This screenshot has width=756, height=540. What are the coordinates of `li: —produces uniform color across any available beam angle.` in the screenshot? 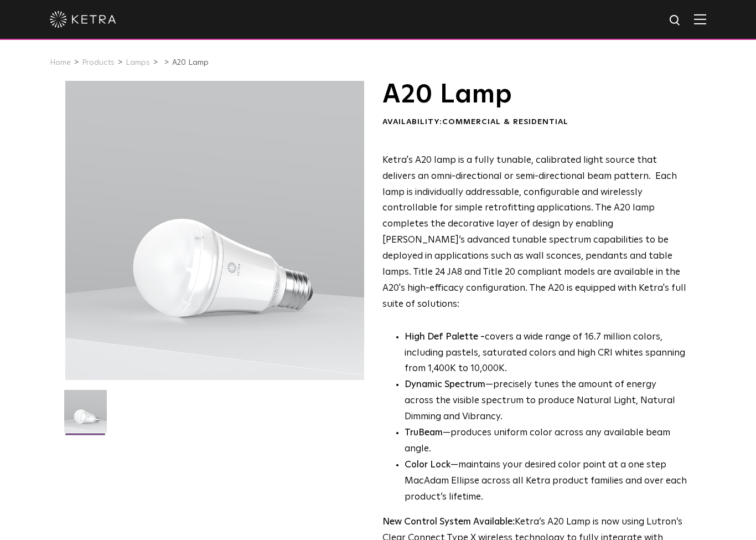 It's located at (546, 441).